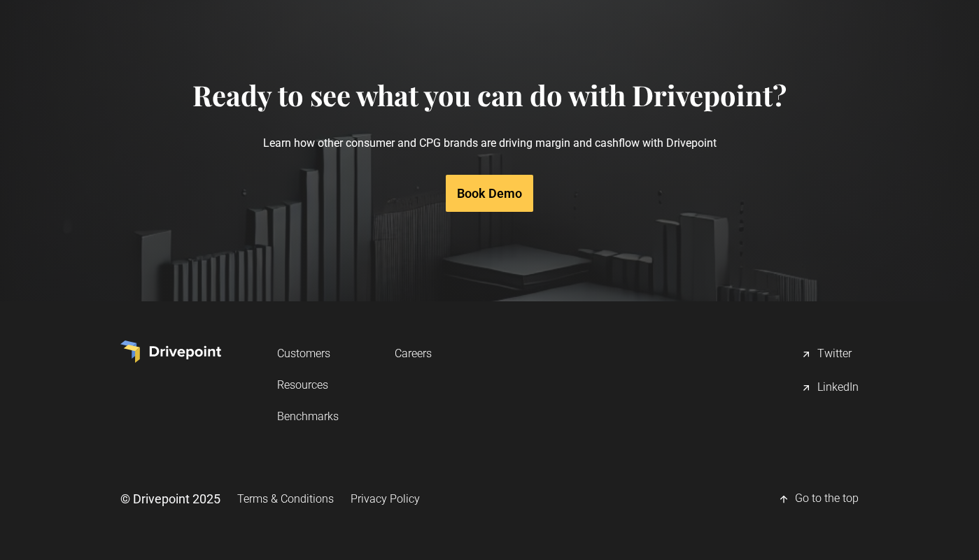 The width and height of the screenshot is (979, 560). I want to click on h4: Ready to see what you can do with Drivepoint?, so click(489, 95).